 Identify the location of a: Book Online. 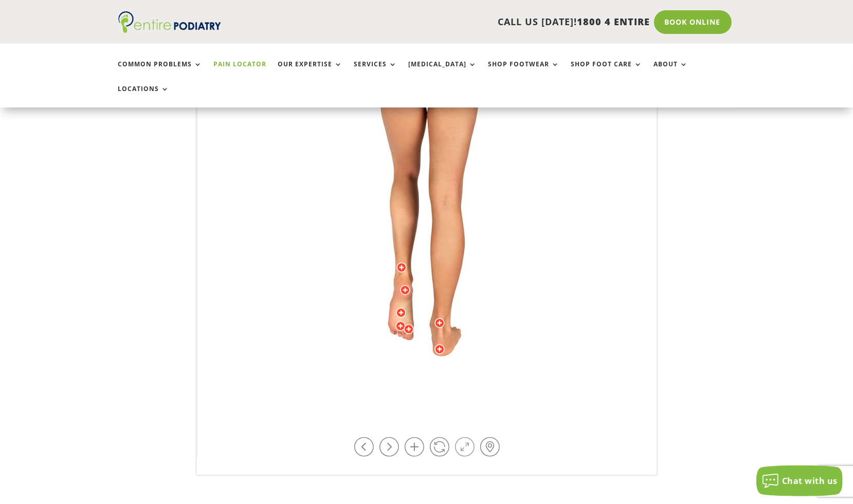
(693, 22).